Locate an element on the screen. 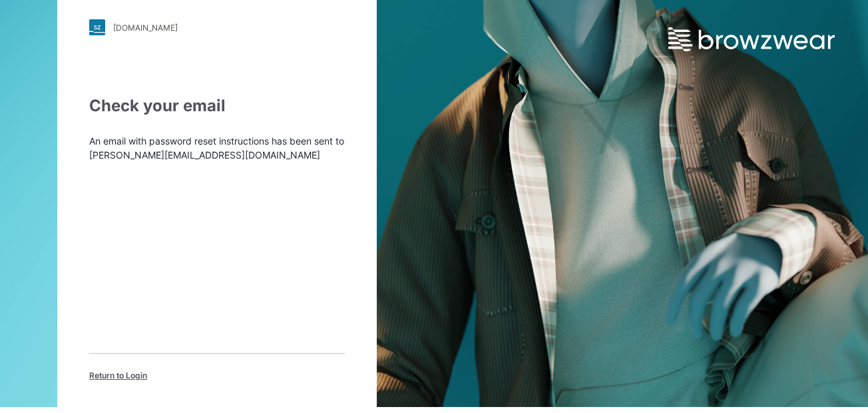  div: Check your email is located at coordinates (217, 106).